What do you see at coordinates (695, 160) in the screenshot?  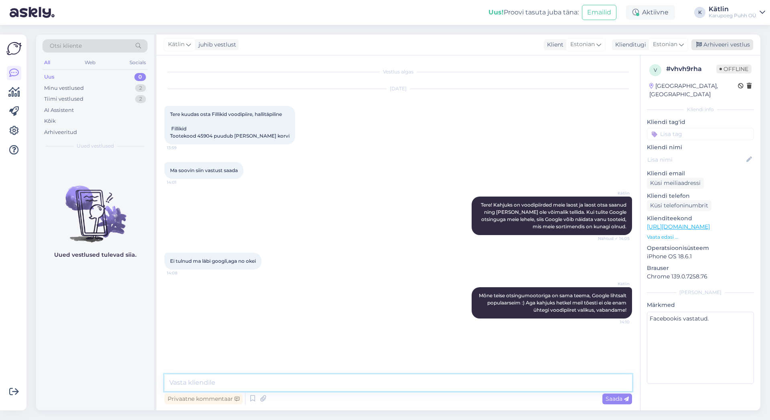 I see `input: Lisa nimi` at bounding box center [695, 160].